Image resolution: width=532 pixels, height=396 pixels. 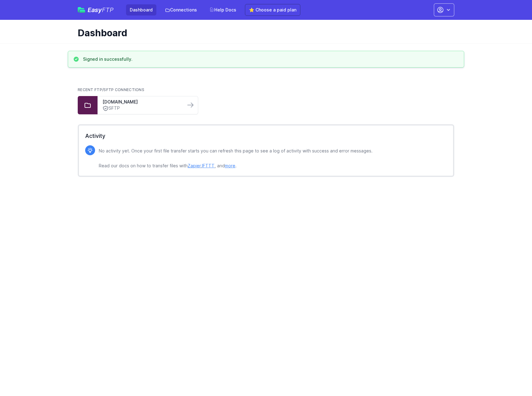 What do you see at coordinates (100, 10) in the screenshot?
I see `span: Easy` at bounding box center [100, 10].